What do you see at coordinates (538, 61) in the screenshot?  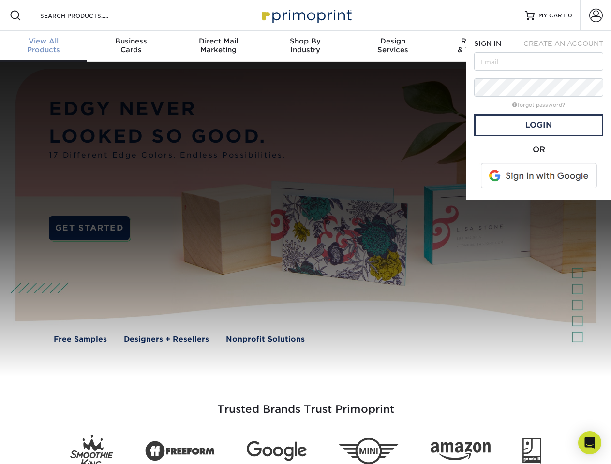 I see `input: Email` at bounding box center [538, 61].